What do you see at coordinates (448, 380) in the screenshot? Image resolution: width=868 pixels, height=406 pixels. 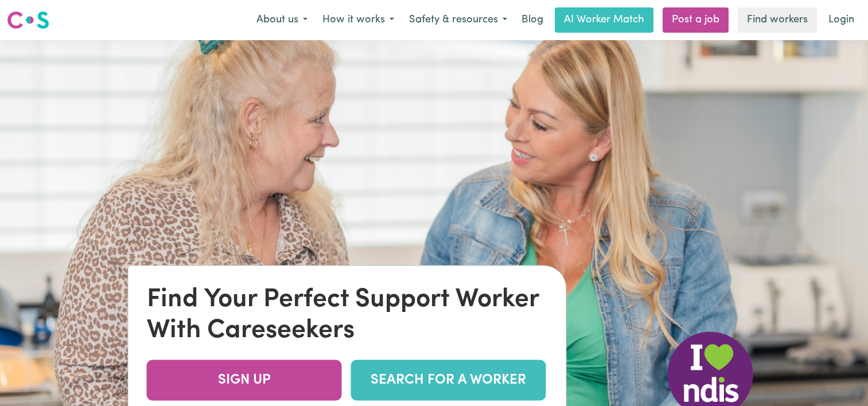 I see `a: SEARCH FOR A WORKER` at bounding box center [448, 380].